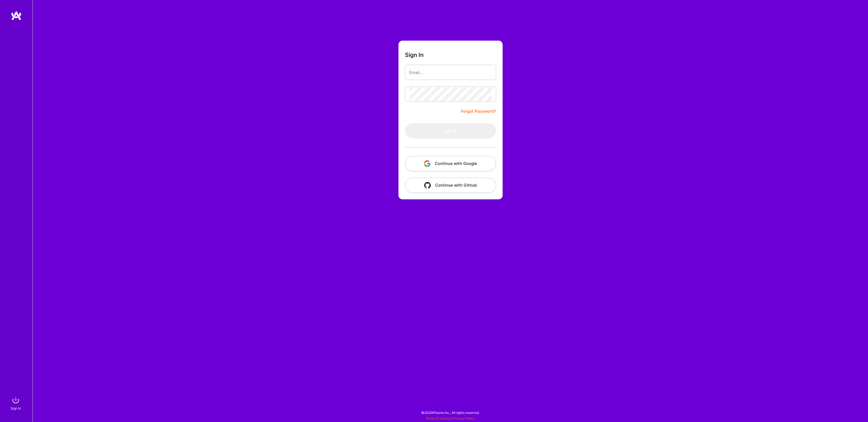 This screenshot has height=422, width=868. Describe the element at coordinates (16, 400) in the screenshot. I see `img: sign in` at that location.